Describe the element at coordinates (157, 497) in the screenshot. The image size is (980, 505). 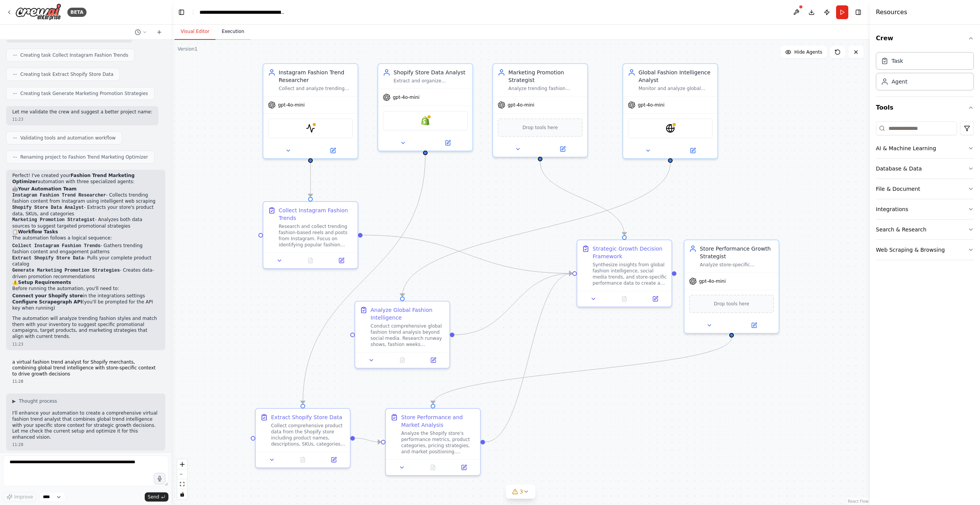
I see `button: Send` at that location.